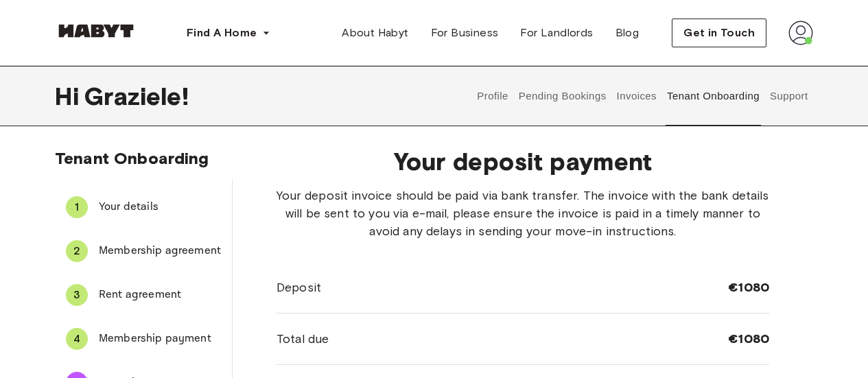 This screenshot has height=378, width=868. What do you see at coordinates (719, 33) in the screenshot?
I see `button: Get in Touch` at bounding box center [719, 33].